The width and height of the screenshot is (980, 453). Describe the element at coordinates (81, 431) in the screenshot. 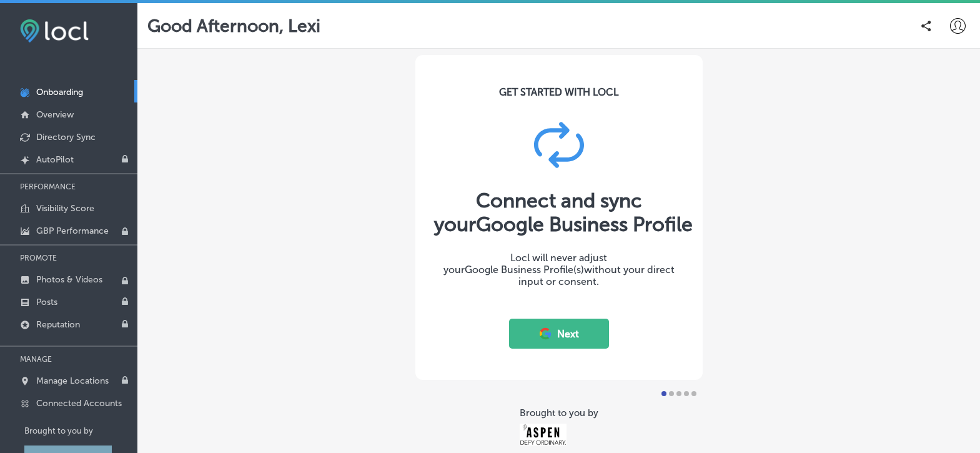

I see `p: Brought to you by` at that location.